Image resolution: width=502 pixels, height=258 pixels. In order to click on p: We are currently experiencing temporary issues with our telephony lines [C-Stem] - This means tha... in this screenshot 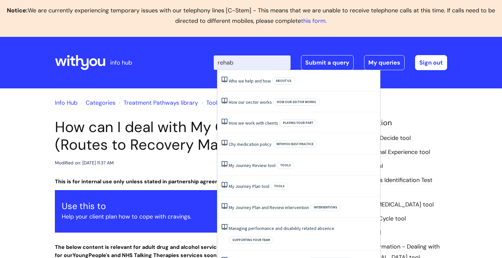, I will do `click(251, 16)`.